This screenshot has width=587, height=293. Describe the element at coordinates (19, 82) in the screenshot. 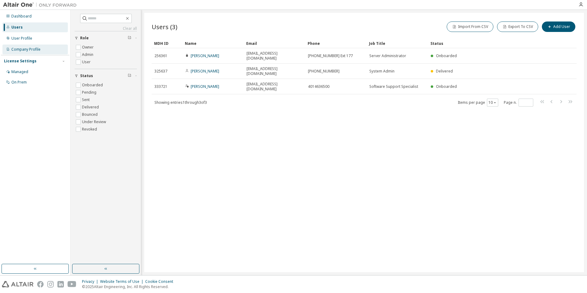

I see `div: On Prem` at that location.